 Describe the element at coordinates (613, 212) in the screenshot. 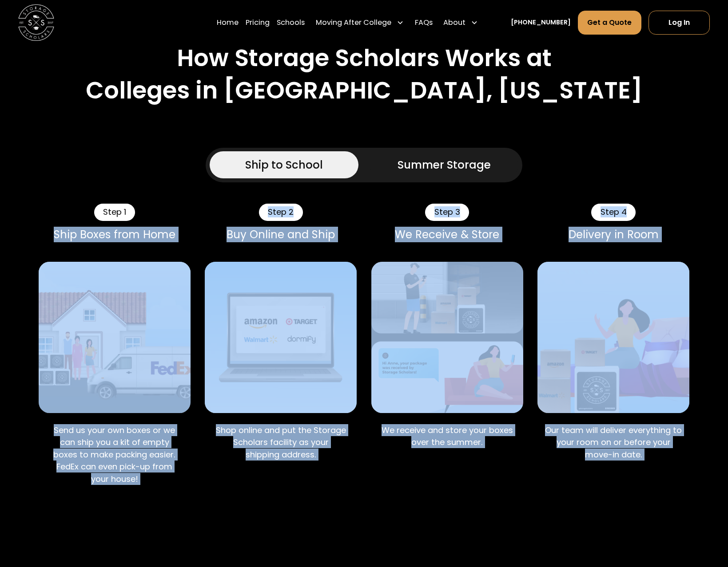

I see `div: Step 4` at that location.